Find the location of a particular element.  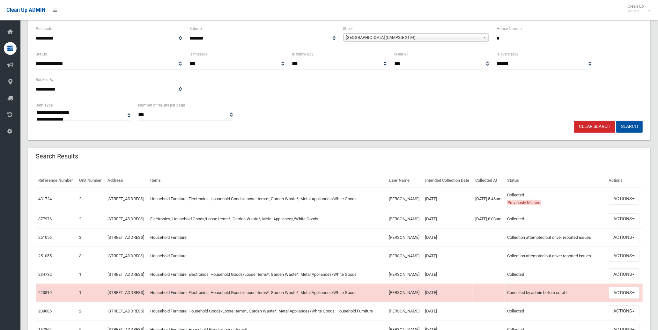

label: Status is located at coordinates (41, 54).